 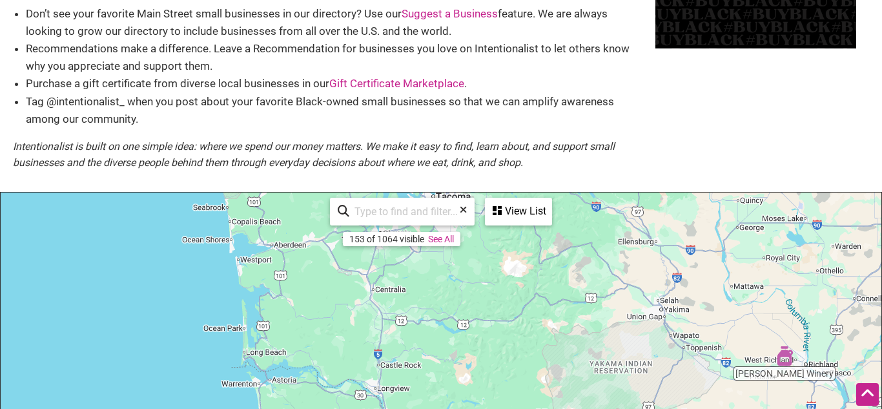 What do you see at coordinates (519, 211) in the screenshot?
I see `div: See a list of the visible businesses` at bounding box center [519, 211].